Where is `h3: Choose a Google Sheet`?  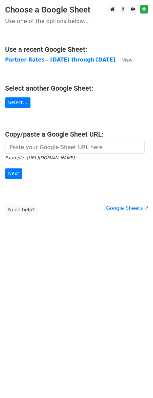 h3: Choose a Google Sheet is located at coordinates (76, 10).